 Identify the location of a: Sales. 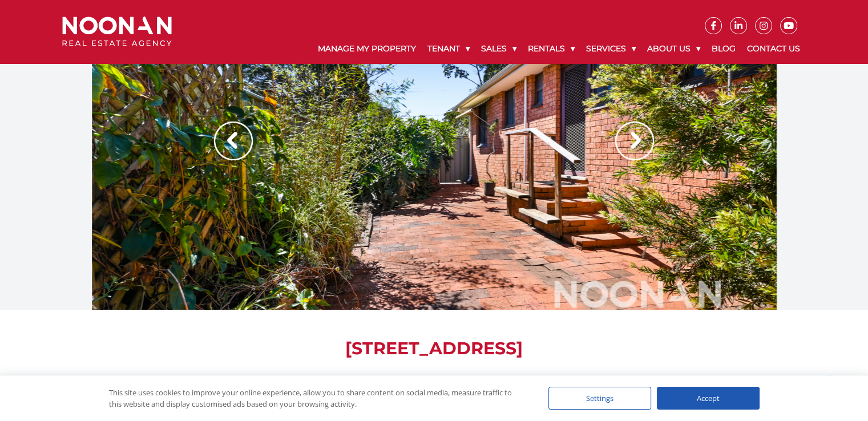
(499, 48).